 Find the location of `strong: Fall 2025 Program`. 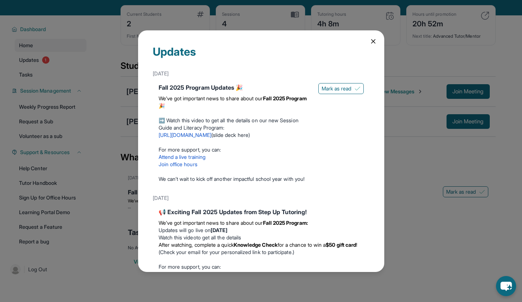

strong: Fall 2025 Program is located at coordinates (285, 98).